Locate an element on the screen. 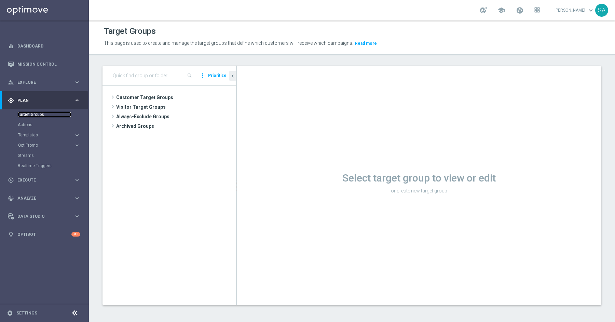 The width and height of the screenshot is (615, 322). div: Plan is located at coordinates (41, 100).